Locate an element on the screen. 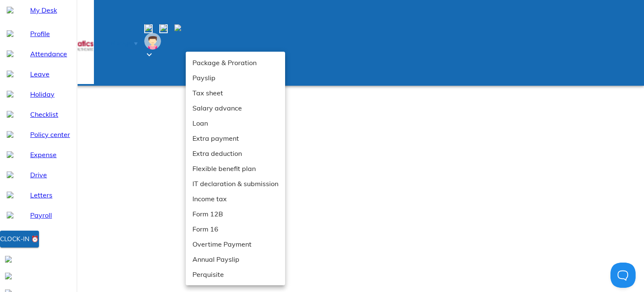 The height and width of the screenshot is (292, 644). li: Loan is located at coordinates (235, 123).